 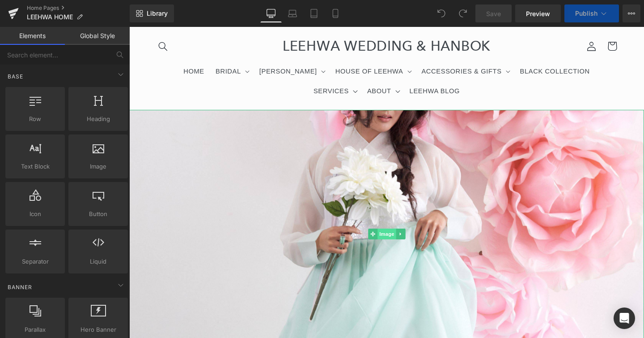 I want to click on span: BRIDAL, so click(x=99, y=45).